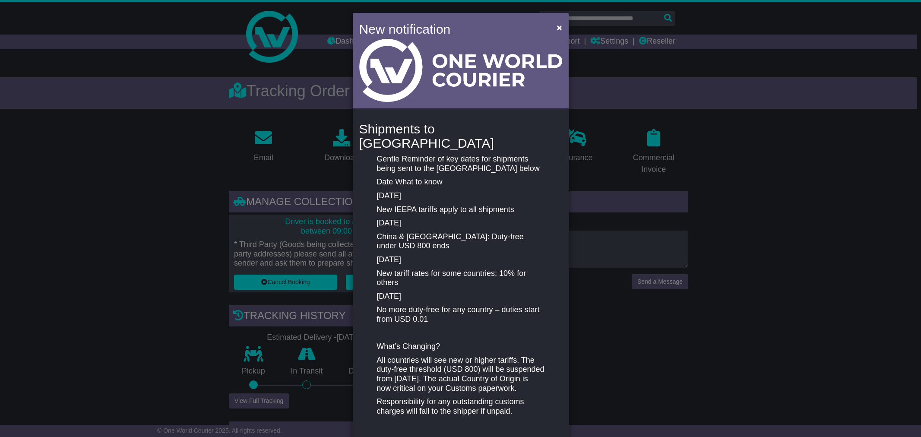 The image size is (921, 437). What do you see at coordinates (460, 347) in the screenshot?
I see `p: What’s Changing?` at bounding box center [460, 347].